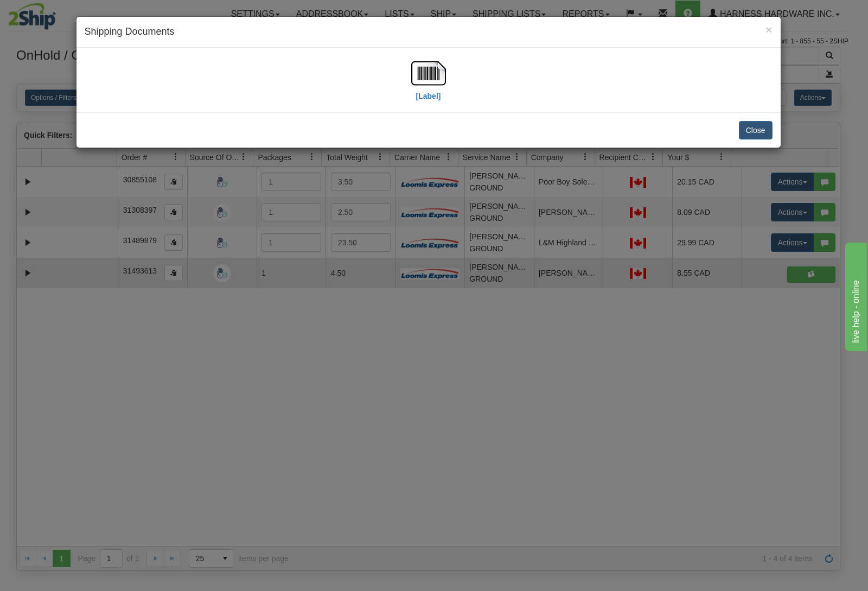  Describe the element at coordinates (428, 96) in the screenshot. I see `label: [Label]` at that location.